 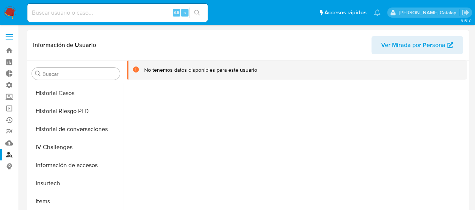 I want to click on button: Historial Riesgo PLD, so click(x=76, y=111).